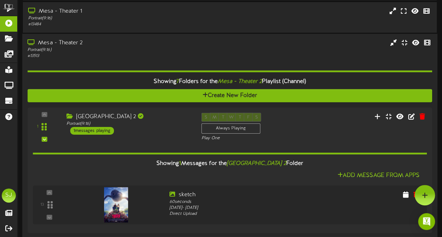 This screenshot has width=442, height=237. What do you see at coordinates (180, 163) in the screenshot?
I see `span: 1` at bounding box center [180, 163].